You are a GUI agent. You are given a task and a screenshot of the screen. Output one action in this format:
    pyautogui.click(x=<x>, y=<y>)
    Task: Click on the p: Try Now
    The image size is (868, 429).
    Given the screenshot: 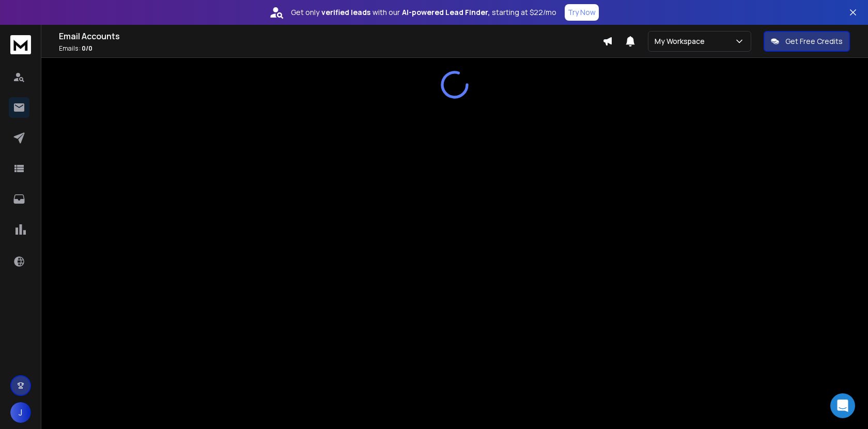 What is the action you would take?
    pyautogui.click(x=582, y=12)
    